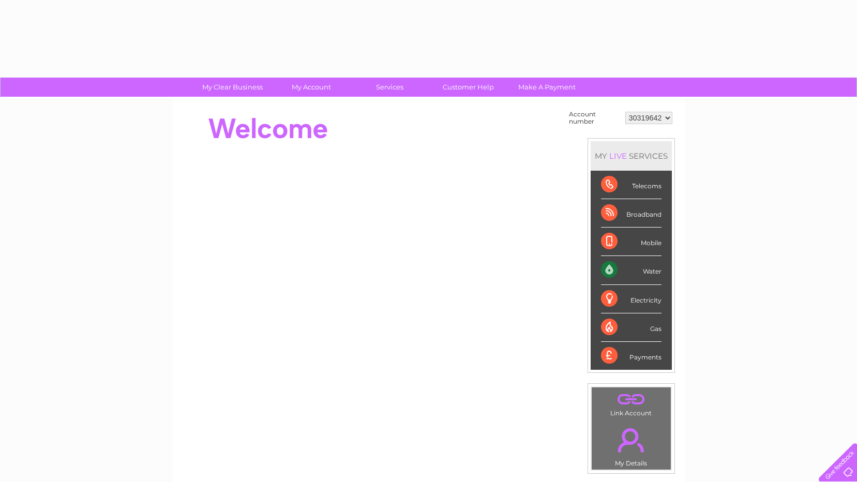 This screenshot has height=482, width=857. What do you see at coordinates (631, 403) in the screenshot?
I see `td: Link Account` at bounding box center [631, 403].